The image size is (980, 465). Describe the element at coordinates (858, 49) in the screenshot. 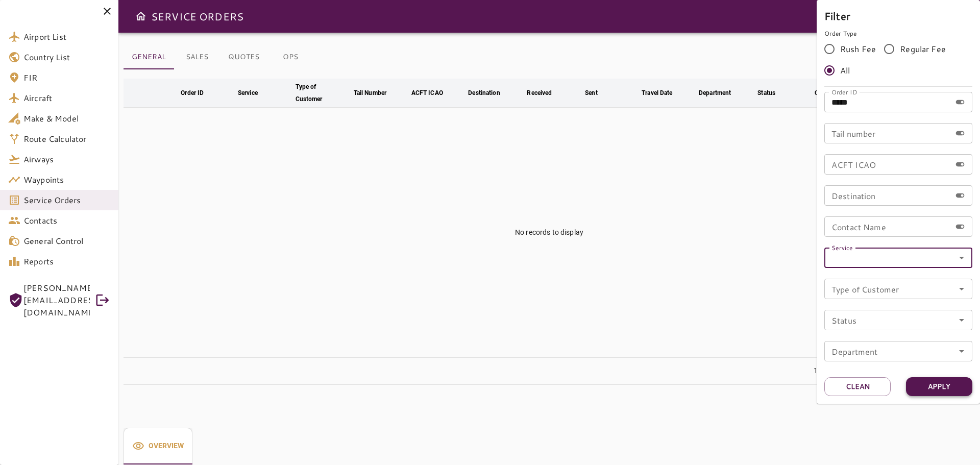

I see `span: Rush Fee` at that location.